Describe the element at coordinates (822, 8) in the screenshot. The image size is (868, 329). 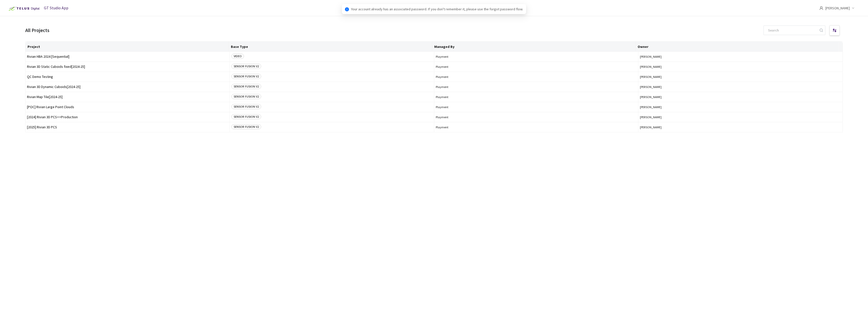
I see `span: user` at that location.